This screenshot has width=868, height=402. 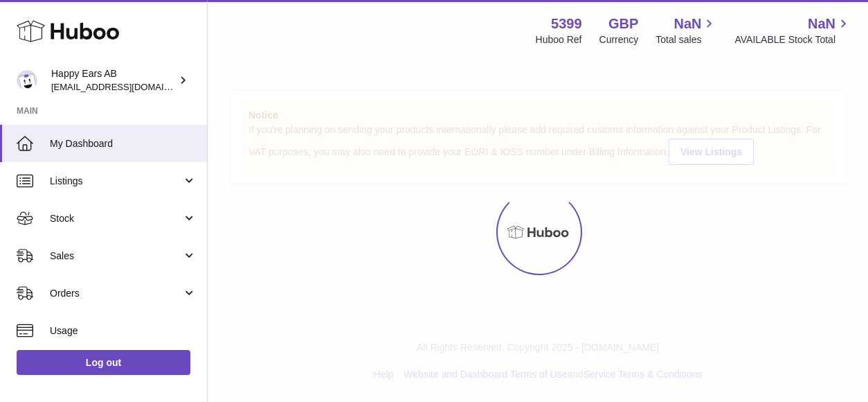 I want to click on span: My Dashboard, so click(x=123, y=143).